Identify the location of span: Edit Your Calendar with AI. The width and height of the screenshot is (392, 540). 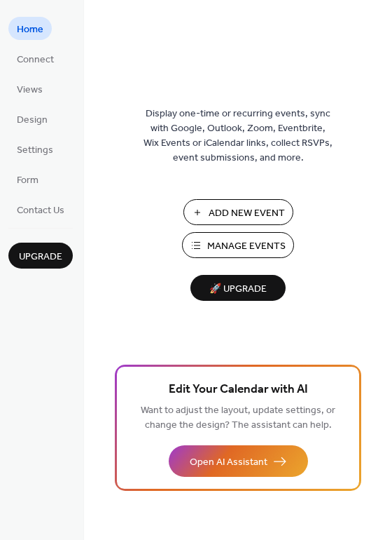
(238, 390).